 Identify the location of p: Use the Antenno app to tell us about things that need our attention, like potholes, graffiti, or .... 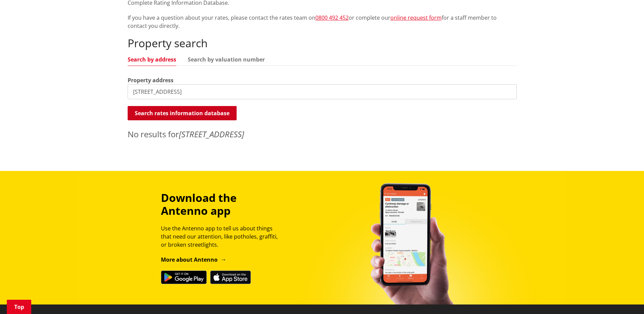
(222, 236).